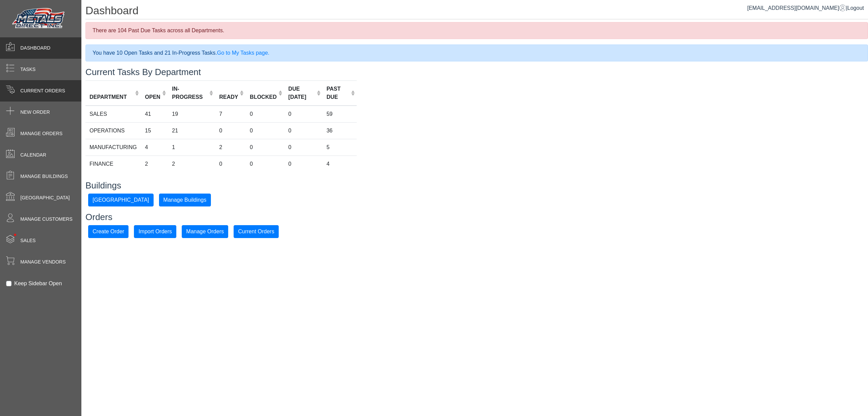  What do you see at coordinates (477, 217) in the screenshot?
I see `h3: Orders` at bounding box center [477, 217].